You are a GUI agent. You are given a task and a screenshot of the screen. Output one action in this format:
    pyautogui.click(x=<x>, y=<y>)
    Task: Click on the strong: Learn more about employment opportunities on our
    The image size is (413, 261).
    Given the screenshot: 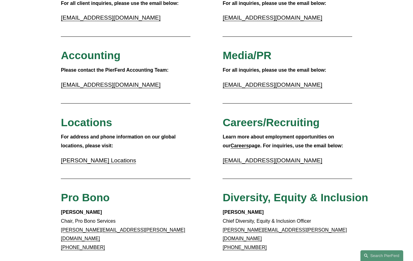 What is the action you would take?
    pyautogui.click(x=279, y=141)
    